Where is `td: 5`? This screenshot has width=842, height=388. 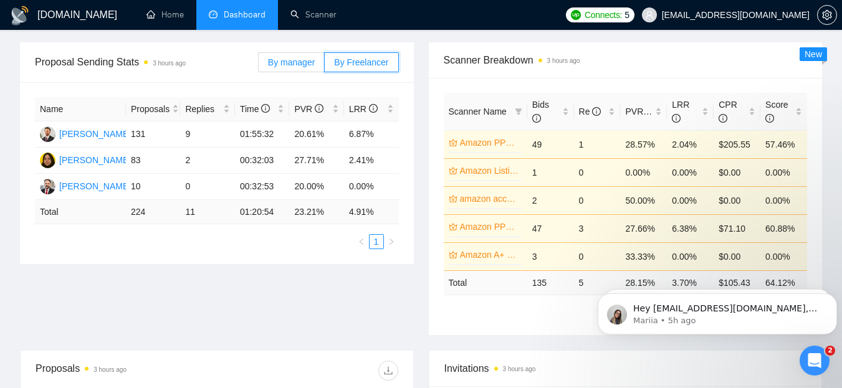 td: 5 is located at coordinates (597, 282).